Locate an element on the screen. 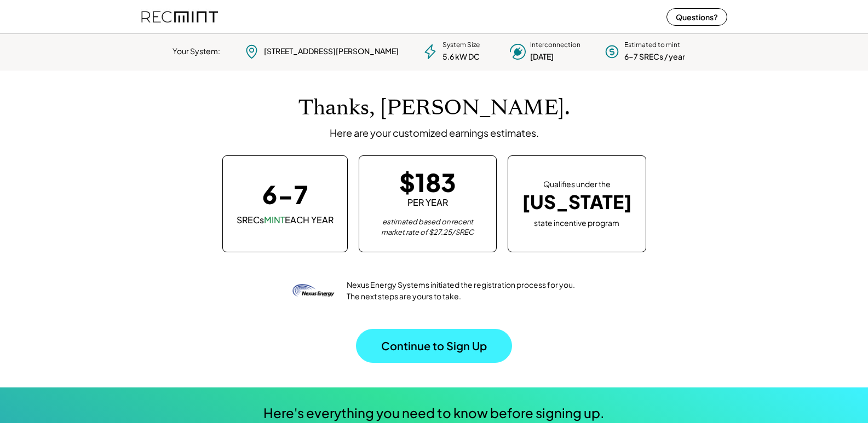 The height and width of the screenshot is (423, 868). div: PER YEAR is located at coordinates (428, 203).